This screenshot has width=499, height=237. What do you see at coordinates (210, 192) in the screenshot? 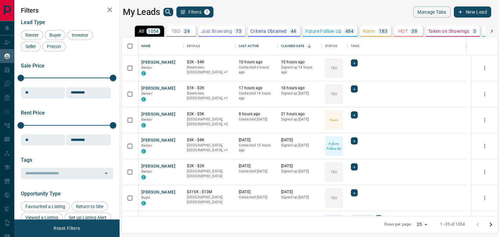
I see `p: $315K - $13M` at bounding box center [210, 192].